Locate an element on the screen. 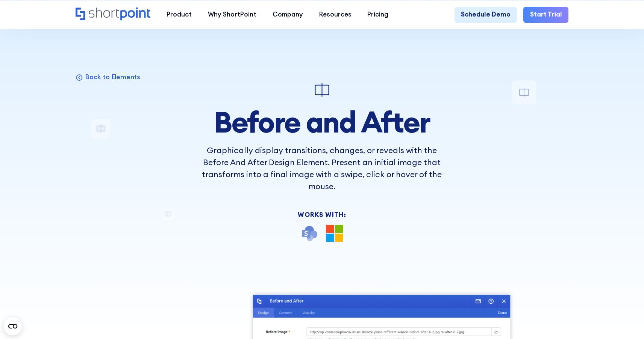  img: Before and After is located at coordinates (322, 90).